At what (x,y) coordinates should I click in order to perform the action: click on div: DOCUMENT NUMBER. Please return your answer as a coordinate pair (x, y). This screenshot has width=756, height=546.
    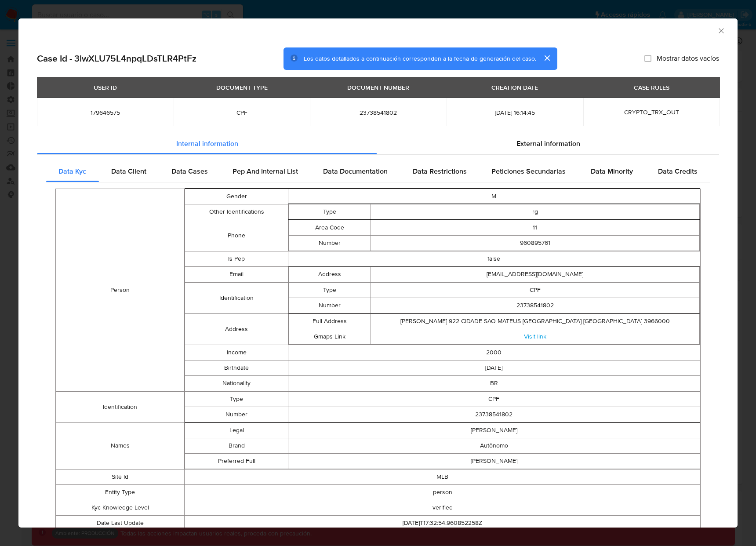
    Looking at the image, I should click on (378, 87).